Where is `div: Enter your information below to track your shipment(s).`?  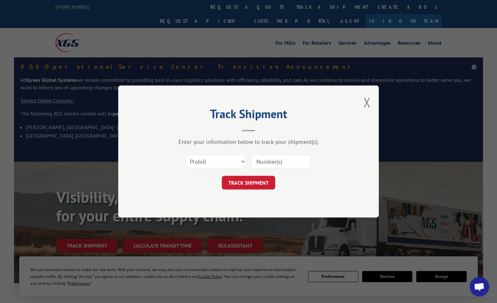
div: Enter your information below to track your shipment(s). is located at coordinates (249, 141).